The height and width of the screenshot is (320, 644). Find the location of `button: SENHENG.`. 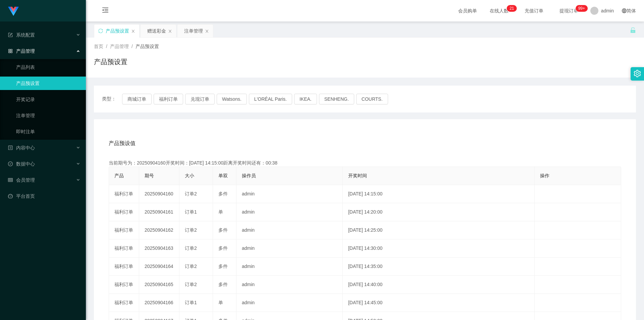

button: SENHENG. is located at coordinates (336, 99).